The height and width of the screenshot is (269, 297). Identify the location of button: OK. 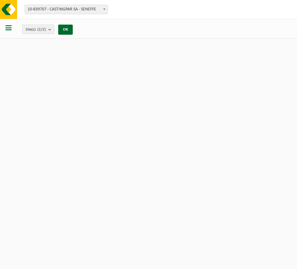
(65, 30).